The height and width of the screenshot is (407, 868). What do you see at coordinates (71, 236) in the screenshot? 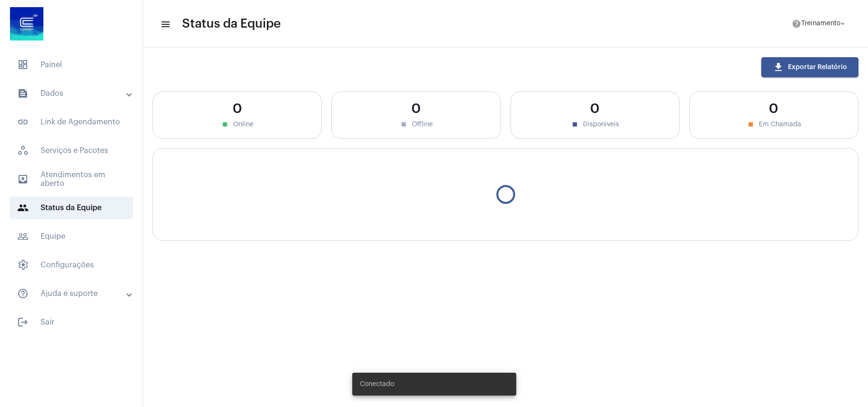
I see `span: Equipe` at bounding box center [71, 236].